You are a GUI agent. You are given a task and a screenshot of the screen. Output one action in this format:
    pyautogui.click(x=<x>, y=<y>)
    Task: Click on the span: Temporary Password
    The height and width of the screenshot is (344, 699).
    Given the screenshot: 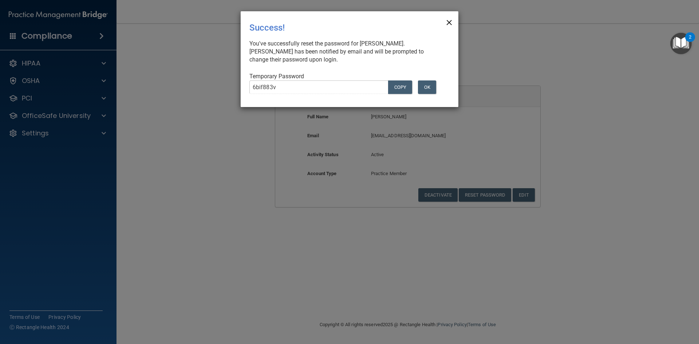 What is the action you would take?
    pyautogui.click(x=277, y=76)
    